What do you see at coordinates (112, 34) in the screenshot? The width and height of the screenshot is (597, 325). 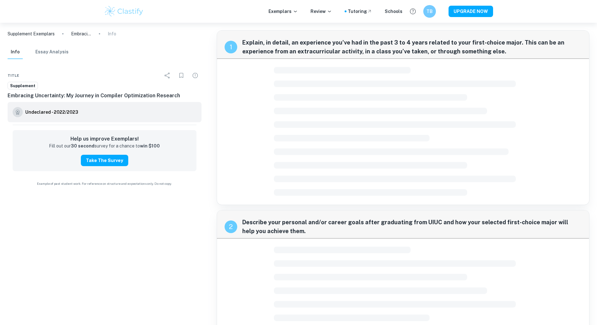 I see `p: Info` at bounding box center [112, 34].